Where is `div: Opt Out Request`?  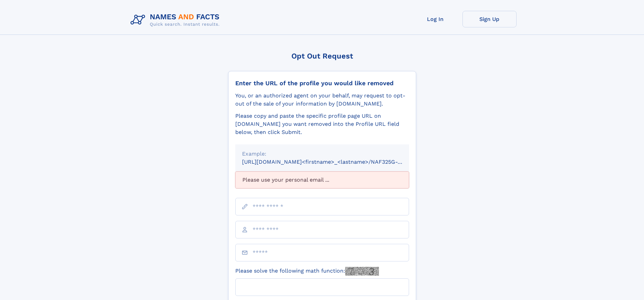
div: Opt Out Request is located at coordinates (322, 56).